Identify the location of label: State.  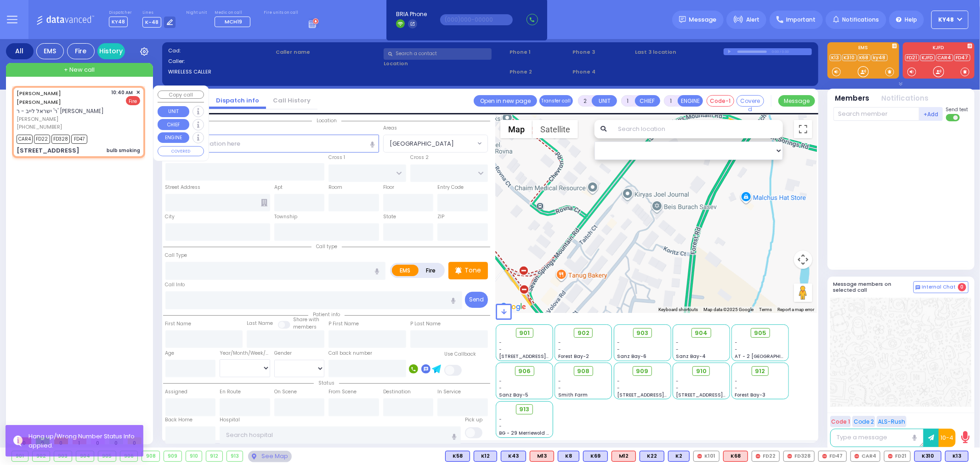
(390, 217).